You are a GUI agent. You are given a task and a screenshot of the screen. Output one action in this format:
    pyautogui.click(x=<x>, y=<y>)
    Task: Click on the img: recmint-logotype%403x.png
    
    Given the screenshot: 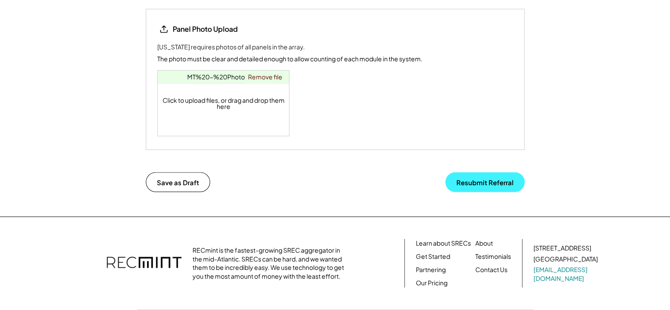 What is the action you would take?
    pyautogui.click(x=144, y=263)
    